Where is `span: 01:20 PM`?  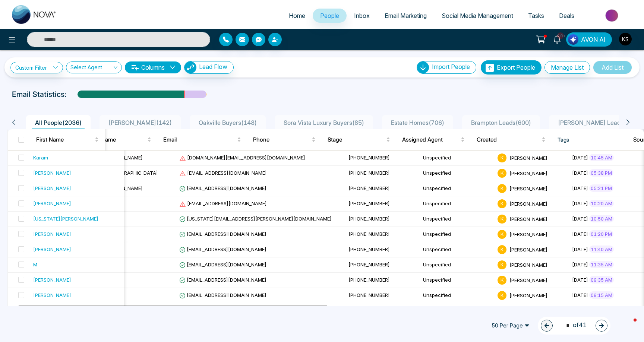
span: 01:20 PM is located at coordinates (601, 234).